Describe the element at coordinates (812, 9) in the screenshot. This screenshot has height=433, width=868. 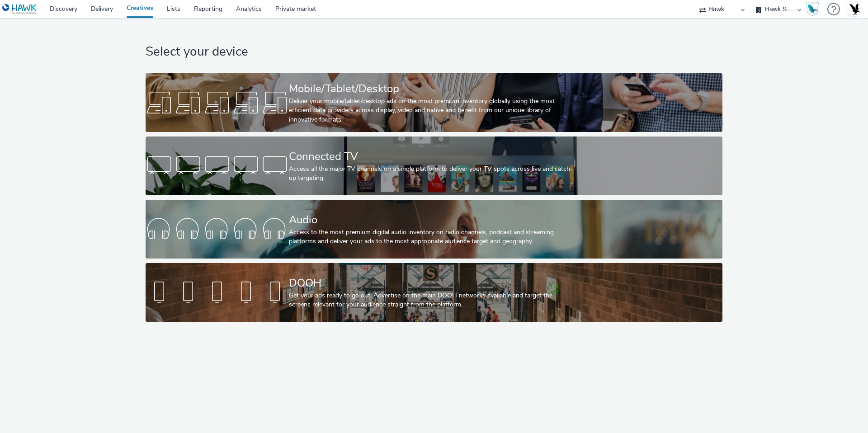
I see `img: Hawk Academy` at that location.